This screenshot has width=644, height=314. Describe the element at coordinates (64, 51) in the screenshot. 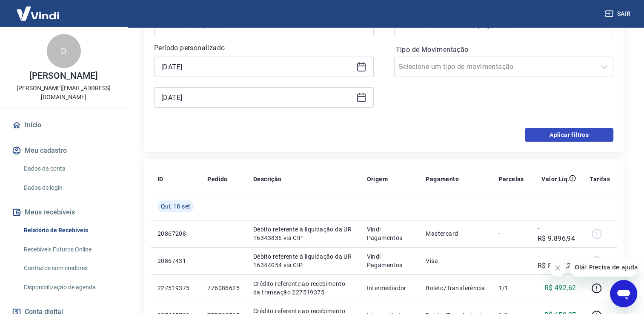

I see `div: D` at that location.